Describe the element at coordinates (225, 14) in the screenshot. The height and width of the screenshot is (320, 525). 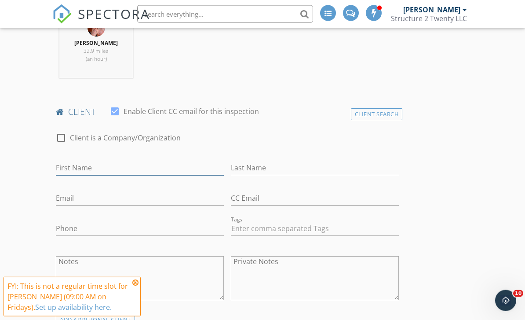
I see `input: Search everything...` at that location.